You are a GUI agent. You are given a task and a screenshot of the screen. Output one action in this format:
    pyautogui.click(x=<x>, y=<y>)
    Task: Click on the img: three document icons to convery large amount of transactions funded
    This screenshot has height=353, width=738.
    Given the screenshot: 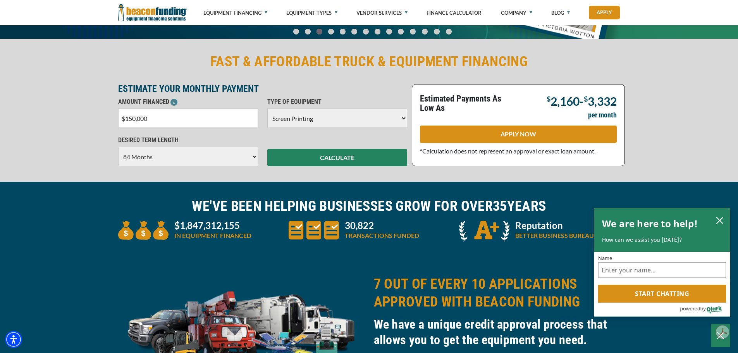 What is the action you would take?
    pyautogui.click(x=314, y=230)
    